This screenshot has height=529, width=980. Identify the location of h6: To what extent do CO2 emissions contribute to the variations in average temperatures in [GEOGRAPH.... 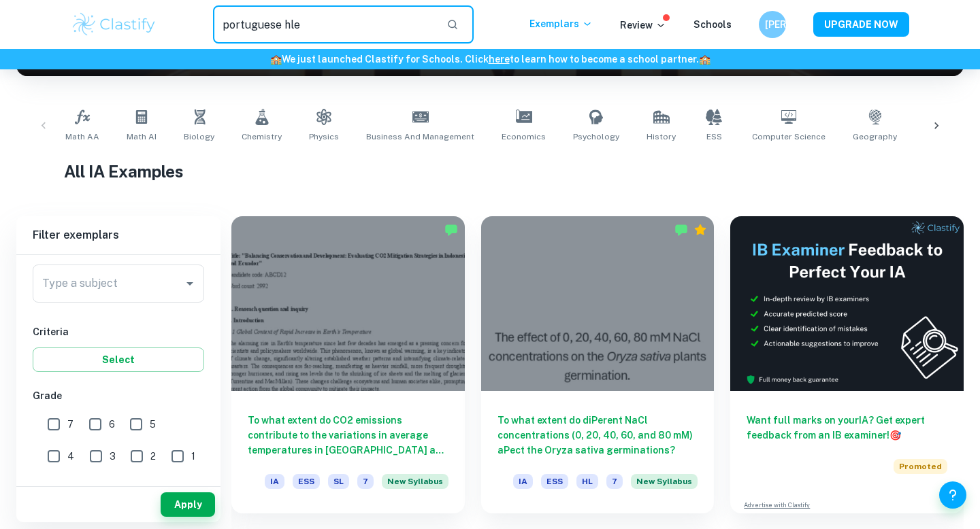
(348, 435).